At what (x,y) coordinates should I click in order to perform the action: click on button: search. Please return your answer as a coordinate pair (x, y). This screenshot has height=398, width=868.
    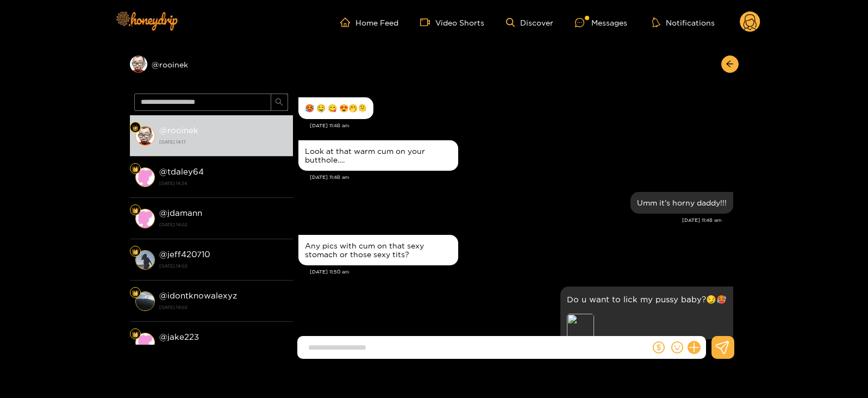
    Looking at the image, I should click on (279, 102).